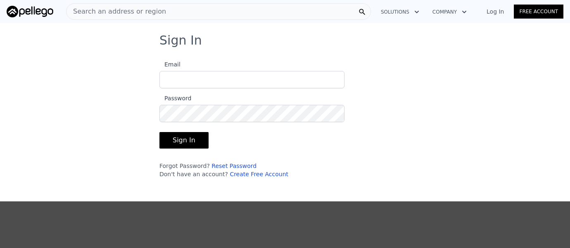 The image size is (570, 248). I want to click on a: Create Free Account, so click(259, 174).